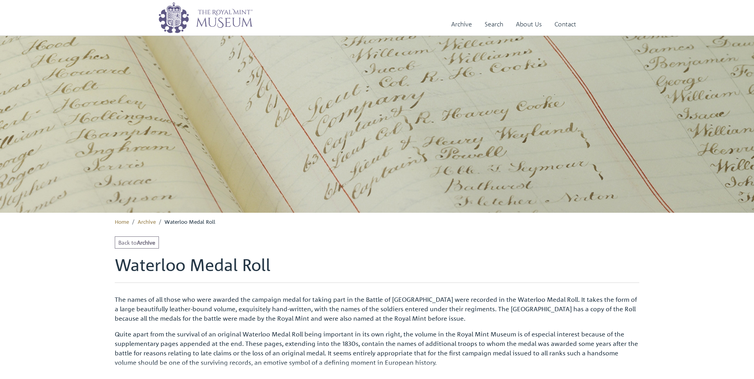 Image resolution: width=754 pixels, height=379 pixels. Describe the element at coordinates (493, 24) in the screenshot. I see `a: Search` at that location.